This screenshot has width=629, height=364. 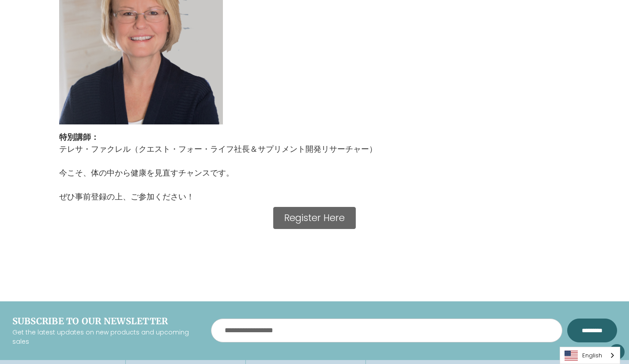 I want to click on a: Register Here, so click(x=314, y=218).